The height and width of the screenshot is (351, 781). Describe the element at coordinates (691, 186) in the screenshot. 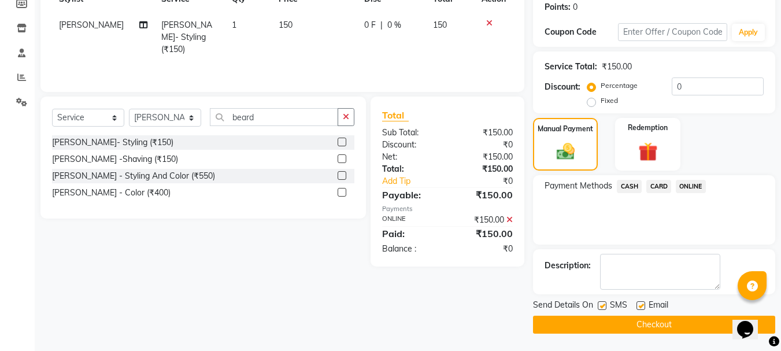

I see `span: ONLINE` at that location.